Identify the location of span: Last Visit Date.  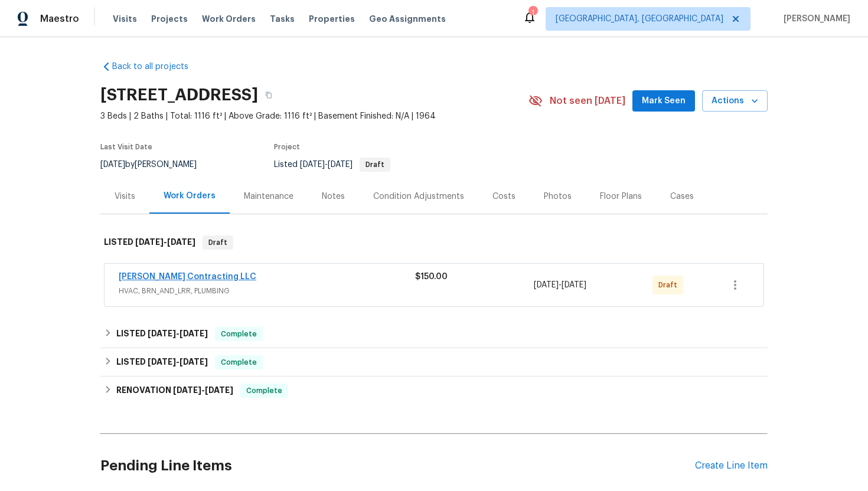
(126, 147).